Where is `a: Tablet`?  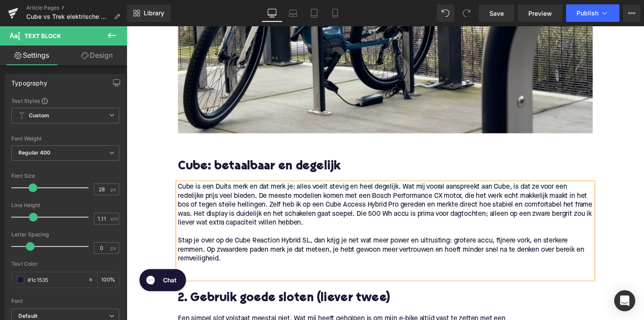
a: Tablet is located at coordinates (314, 13).